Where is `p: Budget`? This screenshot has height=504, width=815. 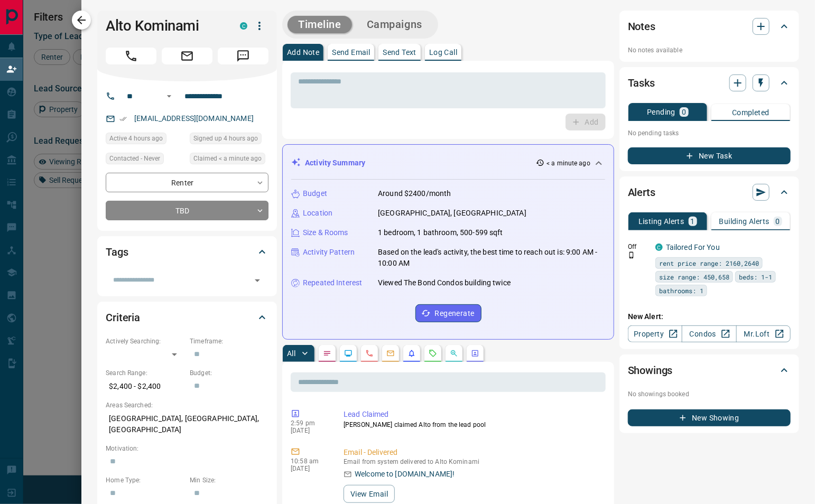 p: Budget is located at coordinates (315, 194).